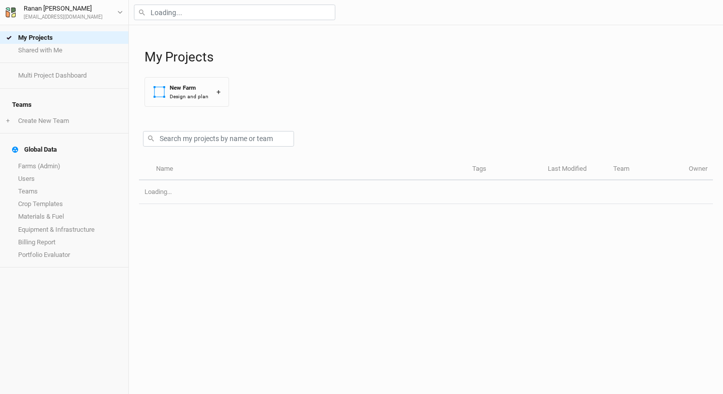 The height and width of the screenshot is (394, 723). Describe the element at coordinates (189, 96) in the screenshot. I see `div: Design and plan` at that location.